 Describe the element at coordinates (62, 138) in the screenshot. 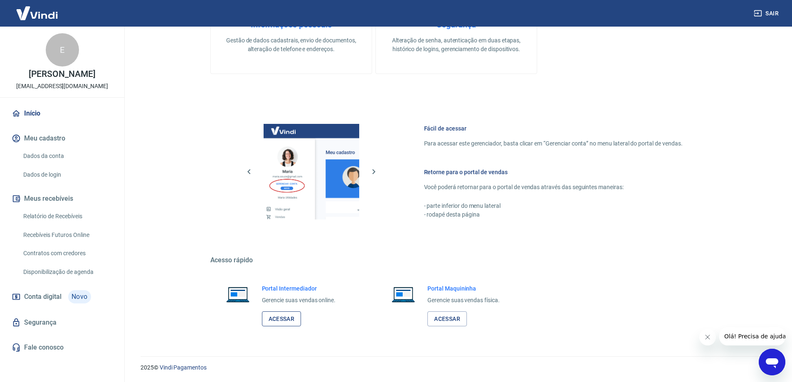

I see `button: Meu cadastro` at that location.